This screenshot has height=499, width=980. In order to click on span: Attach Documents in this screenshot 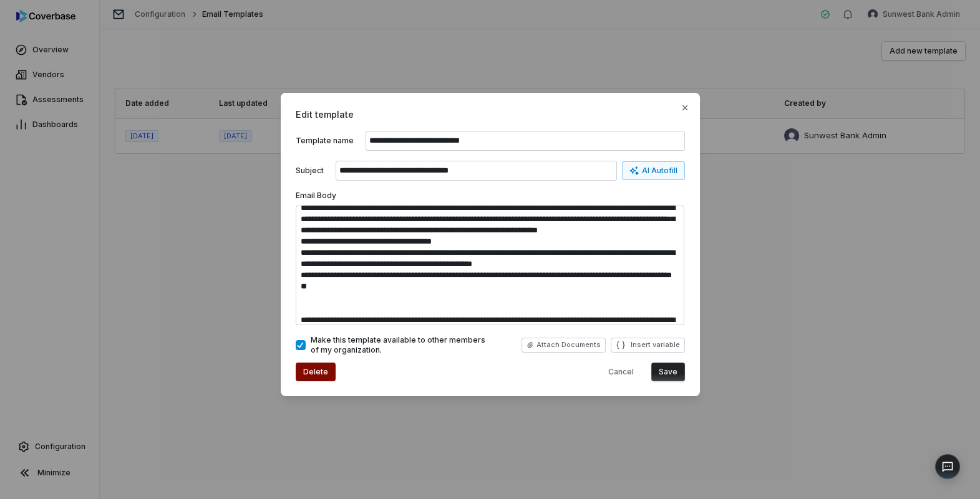, I will do `click(568, 344)`.